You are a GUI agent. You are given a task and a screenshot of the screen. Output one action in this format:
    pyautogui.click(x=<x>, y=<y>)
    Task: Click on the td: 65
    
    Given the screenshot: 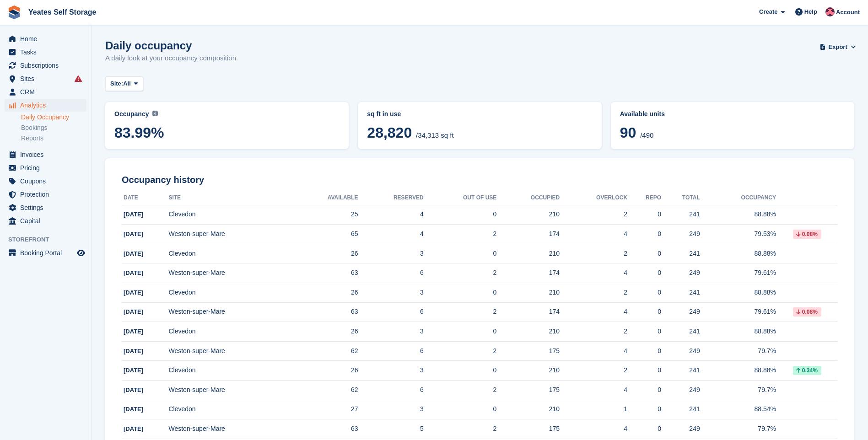 What is the action you would take?
    pyautogui.click(x=325, y=234)
    